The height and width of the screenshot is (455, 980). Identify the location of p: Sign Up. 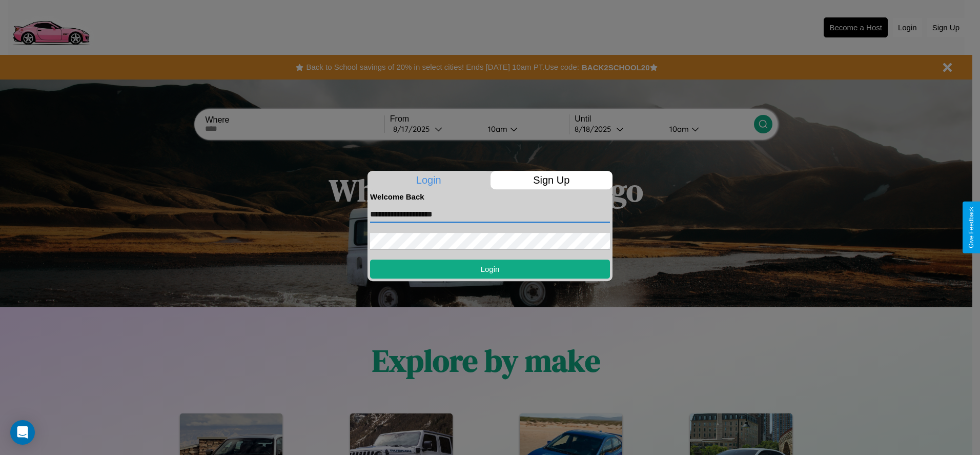
(551, 180).